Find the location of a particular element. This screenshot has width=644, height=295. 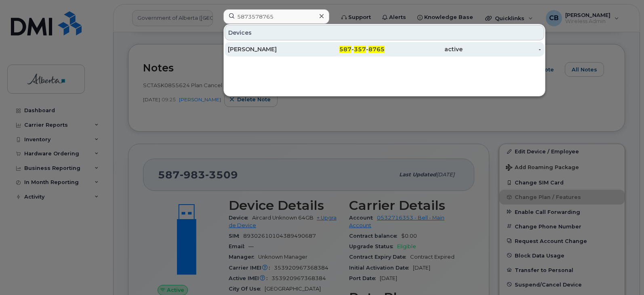

div: active is located at coordinates (424, 49).